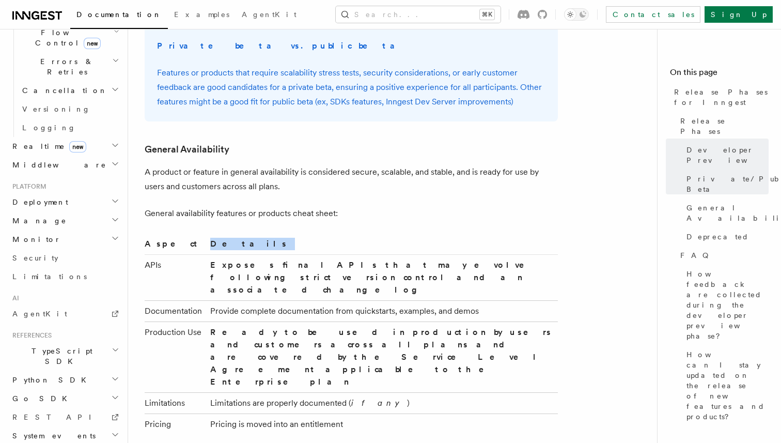 Image resolution: width=781 pixels, height=443 pixels. What do you see at coordinates (50, 380) in the screenshot?
I see `span: Python SDK` at bounding box center [50, 380].